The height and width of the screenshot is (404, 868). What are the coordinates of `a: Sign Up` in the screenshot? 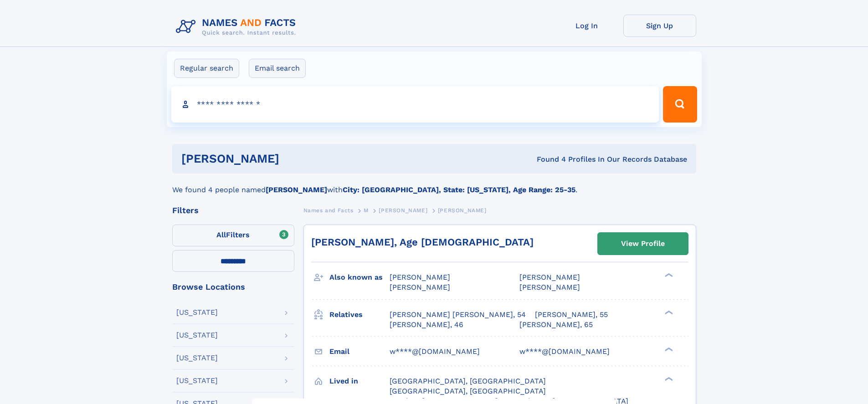 It's located at (659, 26).